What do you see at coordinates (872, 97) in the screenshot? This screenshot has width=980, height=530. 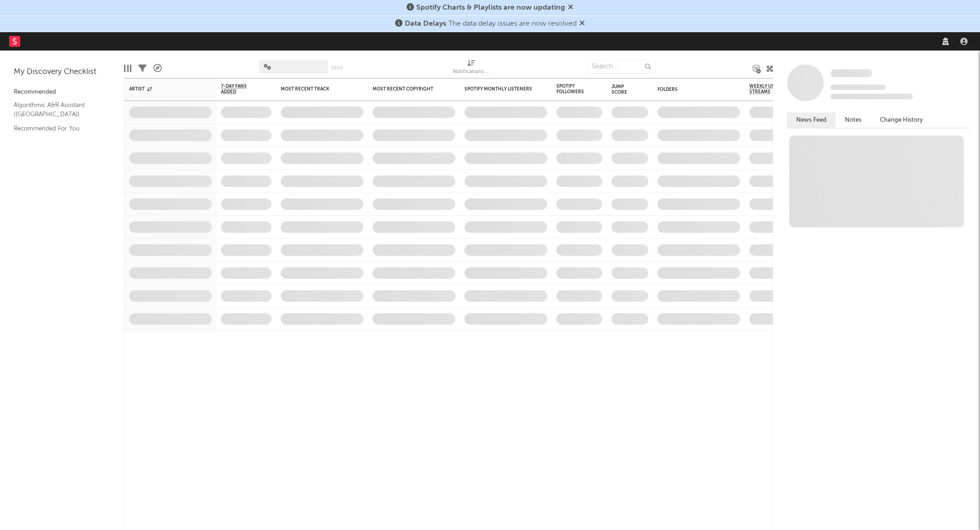 I see `span: 0 fans last week` at bounding box center [872, 97].